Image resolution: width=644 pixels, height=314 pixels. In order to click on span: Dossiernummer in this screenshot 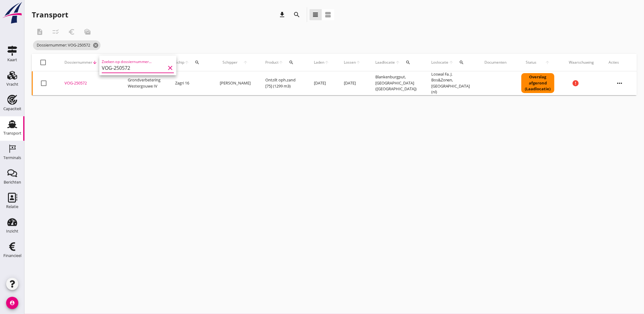, I will do `click(78, 62)`.